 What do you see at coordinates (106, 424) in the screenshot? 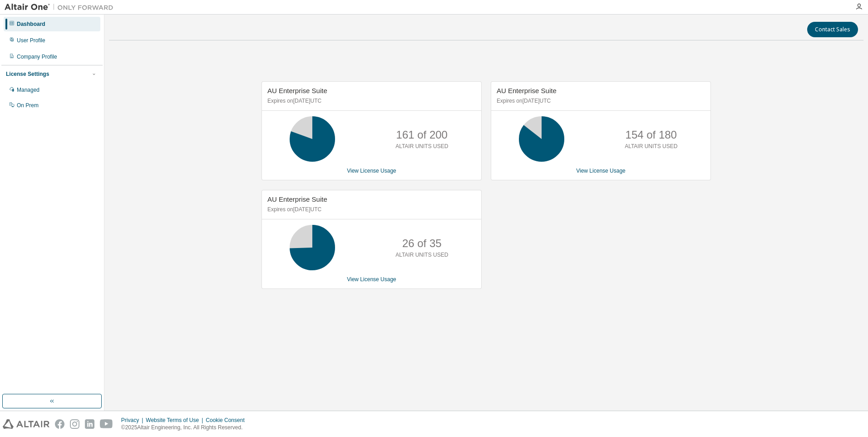
I see `img: youtube.svg` at bounding box center [106, 424].